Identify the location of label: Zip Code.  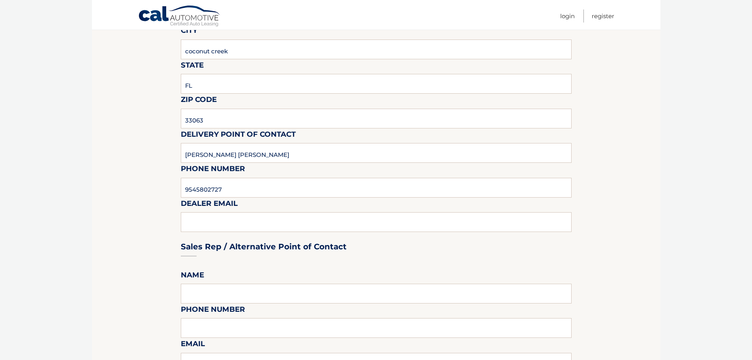
(199, 101).